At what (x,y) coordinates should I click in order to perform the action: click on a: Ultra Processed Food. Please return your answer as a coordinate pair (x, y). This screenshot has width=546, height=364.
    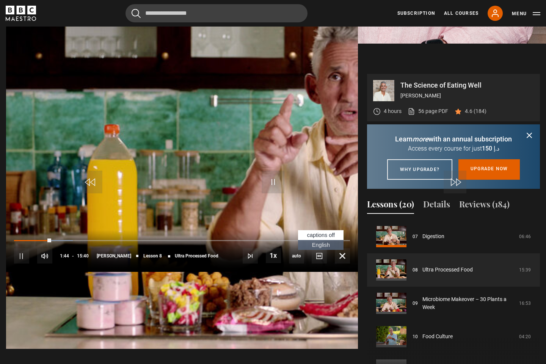
    Looking at the image, I should click on (447, 270).